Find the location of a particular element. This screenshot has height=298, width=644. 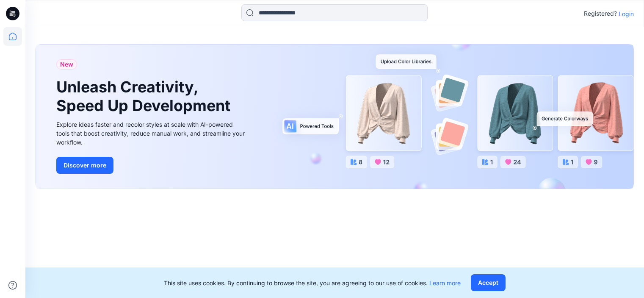

button: Accept is located at coordinates (488, 283).